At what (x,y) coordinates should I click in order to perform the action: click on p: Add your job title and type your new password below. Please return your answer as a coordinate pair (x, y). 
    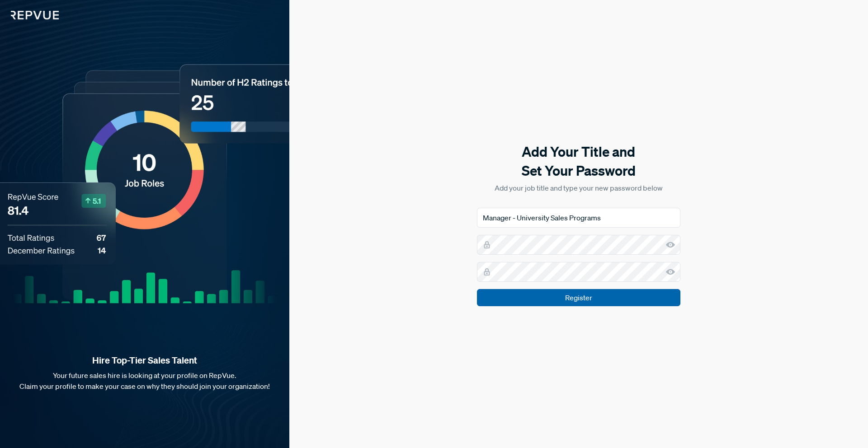
    Looking at the image, I should click on (578, 188).